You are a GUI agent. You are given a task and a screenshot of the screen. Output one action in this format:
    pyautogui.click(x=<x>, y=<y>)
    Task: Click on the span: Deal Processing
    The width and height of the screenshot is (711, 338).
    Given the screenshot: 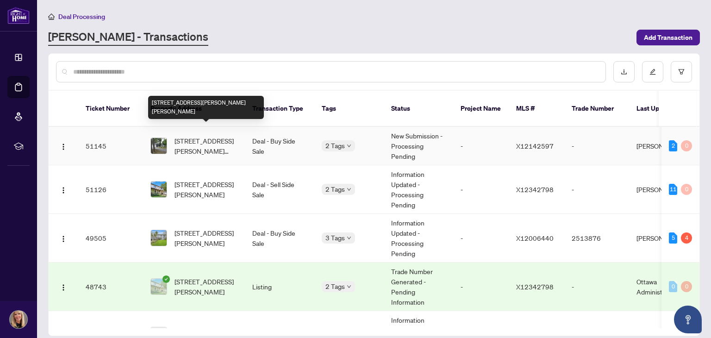 What is the action you would take?
    pyautogui.click(x=81, y=17)
    